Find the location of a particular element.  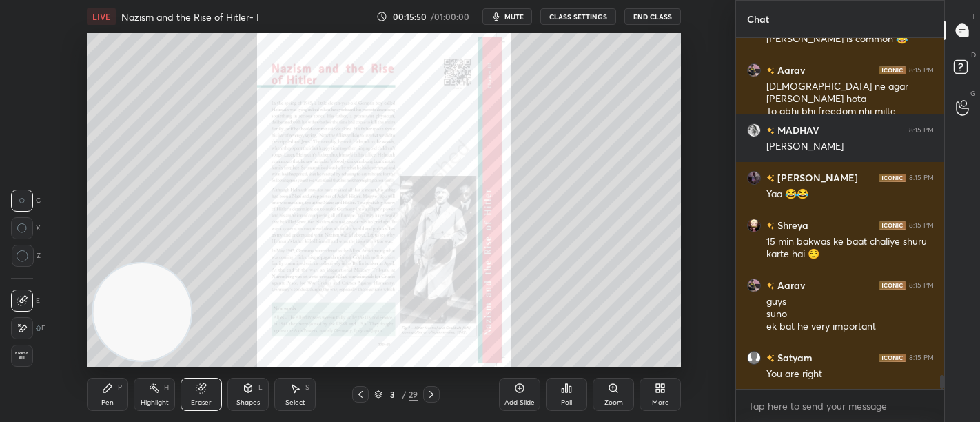

h4: Nazism and the Rise of Hitler- I is located at coordinates (190, 17).